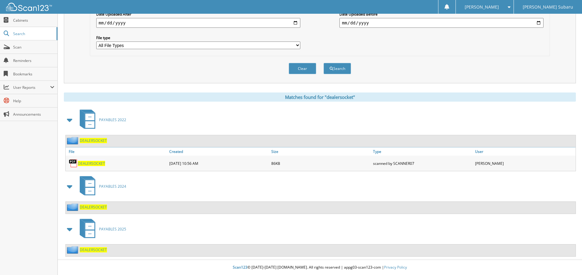 The image size is (582, 275). Describe the element at coordinates (240, 267) in the screenshot. I see `span: Scan123` at that location.